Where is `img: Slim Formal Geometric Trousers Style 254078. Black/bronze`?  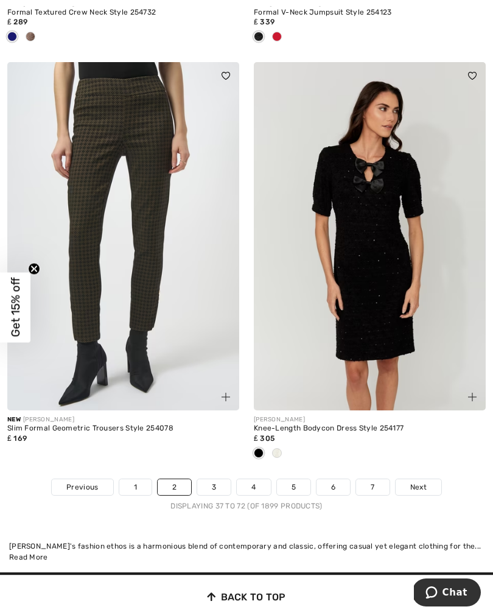 img: Slim Formal Geometric Trousers Style 254078. Black/bronze is located at coordinates (123, 236).